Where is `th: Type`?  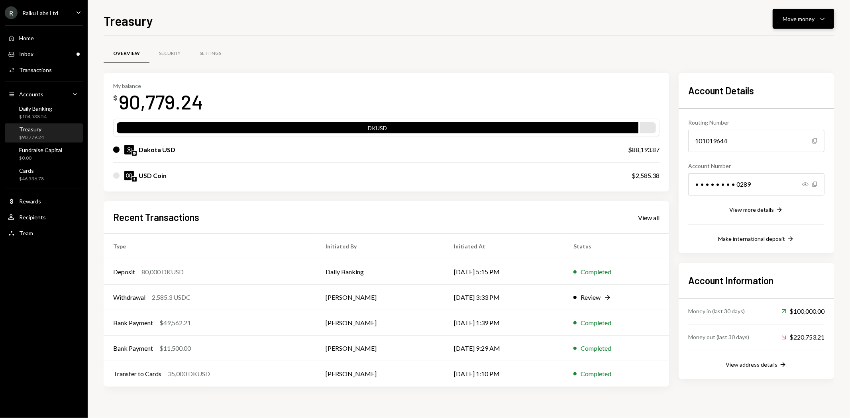 th: Type is located at coordinates (210, 247).